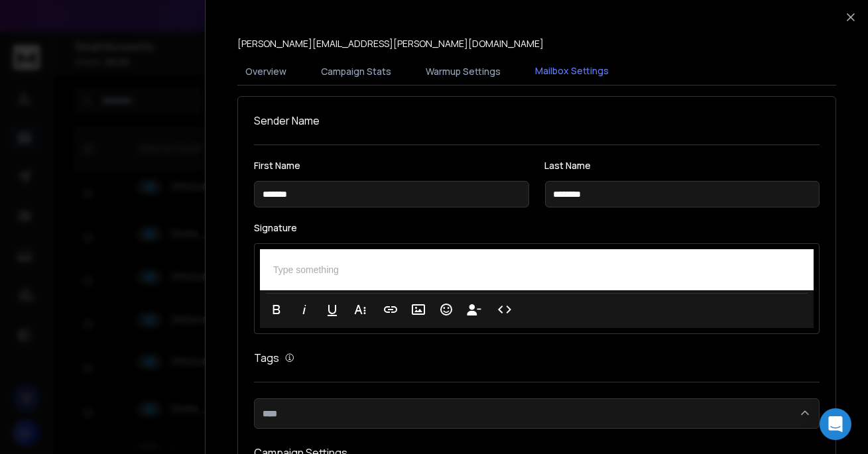 The width and height of the screenshot is (868, 454). I want to click on button: Underline (⌘U), so click(332, 309).